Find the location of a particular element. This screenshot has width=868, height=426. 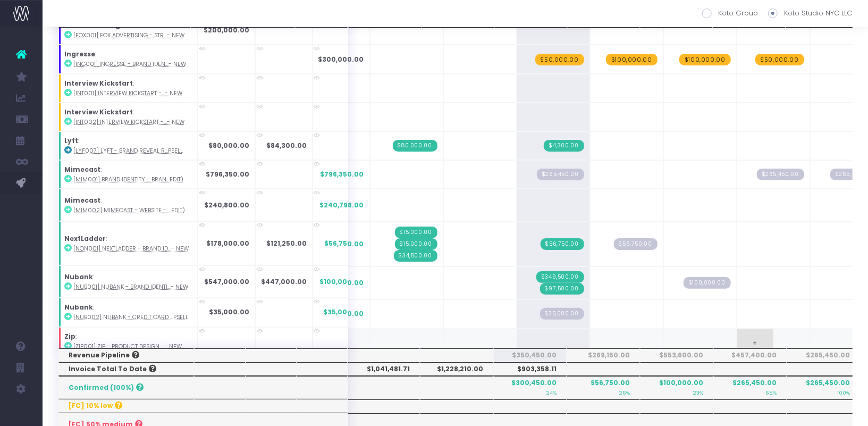

strong: Zip is located at coordinates (70, 336).